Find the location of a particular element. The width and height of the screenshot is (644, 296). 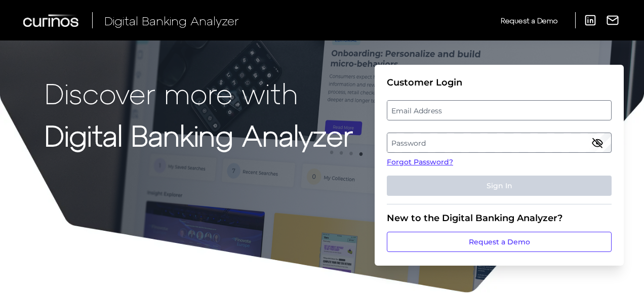

a: Forgot Password? is located at coordinates (499, 162).